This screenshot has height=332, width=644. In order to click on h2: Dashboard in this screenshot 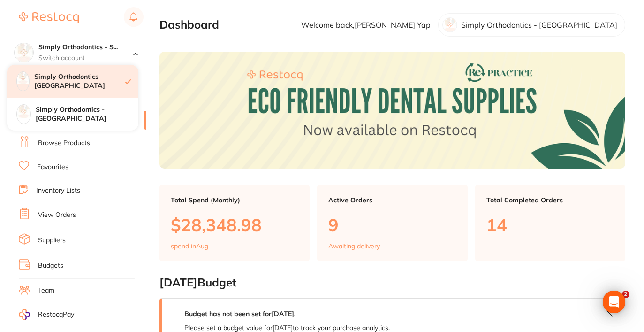, I will do `click(189, 25)`.